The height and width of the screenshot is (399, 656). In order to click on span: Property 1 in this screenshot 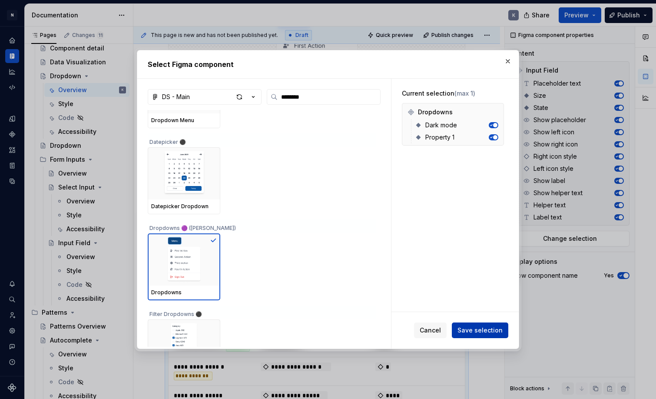, I will do `click(440, 137)`.